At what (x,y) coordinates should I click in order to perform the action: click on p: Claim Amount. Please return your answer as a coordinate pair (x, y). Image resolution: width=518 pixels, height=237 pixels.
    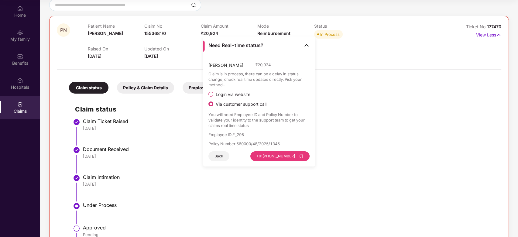
    Looking at the image, I should click on (229, 26).